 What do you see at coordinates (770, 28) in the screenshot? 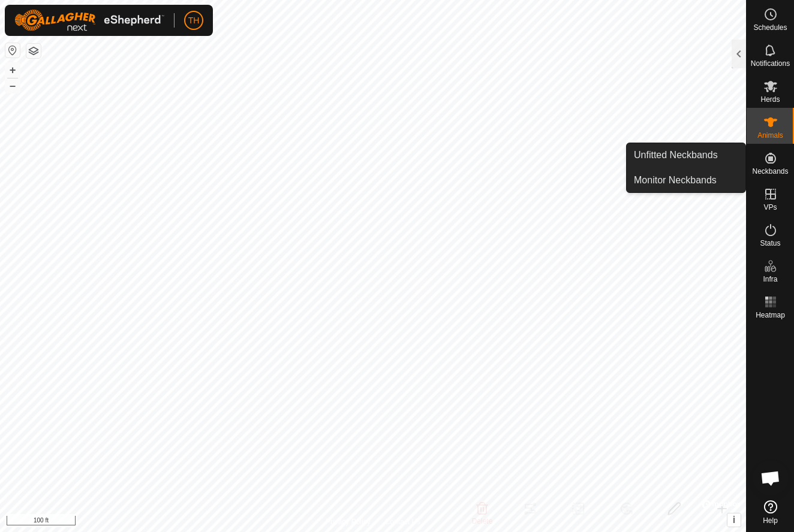
I see `span: Schedules` at bounding box center [770, 28].